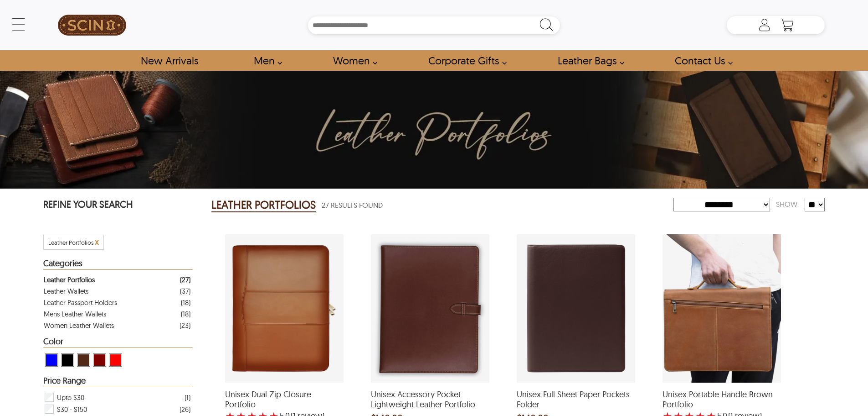 This screenshot has width=868, height=416. Describe the element at coordinates (788, 25) in the screenshot. I see `a: Shopping Cart` at that location.